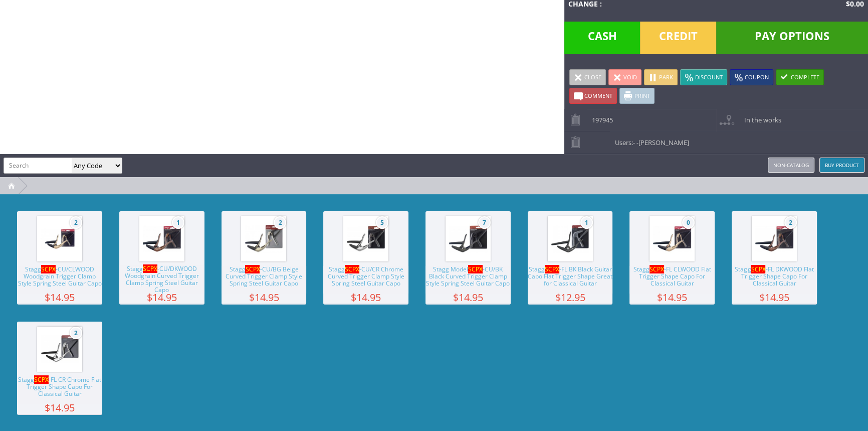 The height and width of the screenshot is (431, 868). What do you see at coordinates (603, 38) in the screenshot?
I see `span: Cash` at bounding box center [603, 38].